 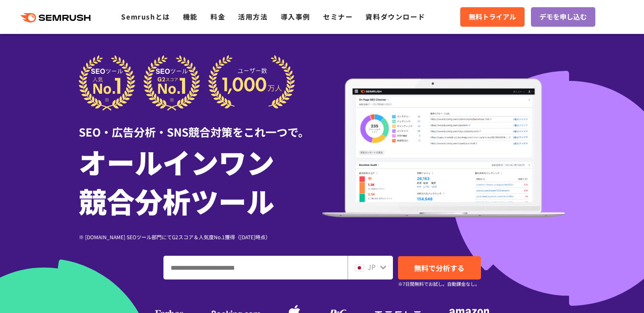 What do you see at coordinates (190, 17) in the screenshot?
I see `a: 機能` at bounding box center [190, 17].